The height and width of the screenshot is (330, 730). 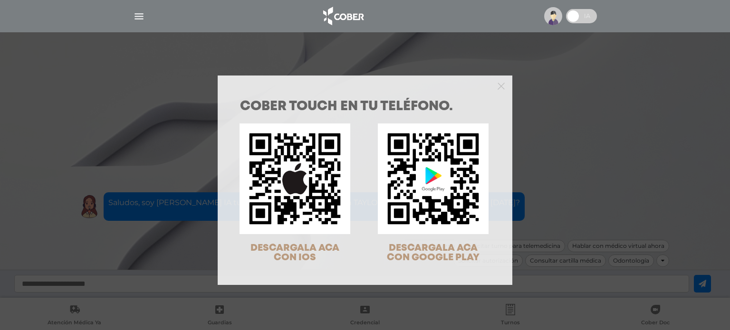 I want to click on button: Close, so click(x=501, y=86).